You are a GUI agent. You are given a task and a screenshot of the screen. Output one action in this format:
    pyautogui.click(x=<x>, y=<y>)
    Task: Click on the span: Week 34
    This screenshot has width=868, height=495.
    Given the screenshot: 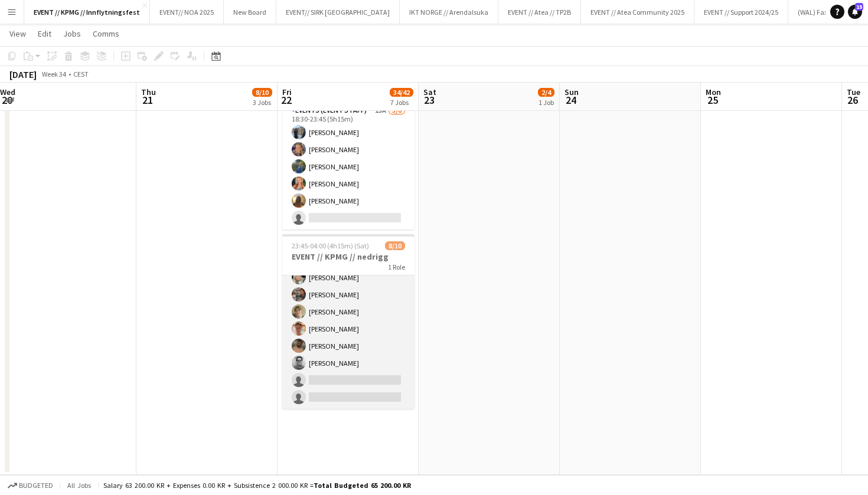 What is the action you would take?
    pyautogui.click(x=54, y=74)
    